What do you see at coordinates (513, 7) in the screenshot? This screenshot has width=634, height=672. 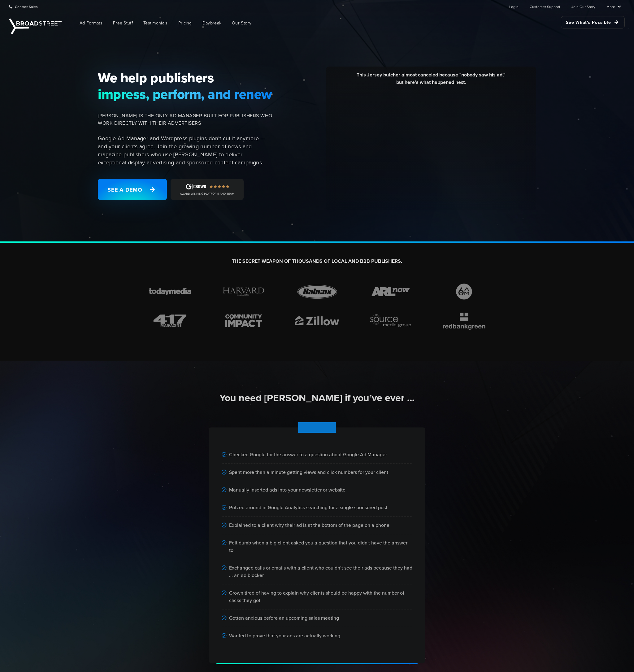 I see `a: Login` at bounding box center [513, 7].